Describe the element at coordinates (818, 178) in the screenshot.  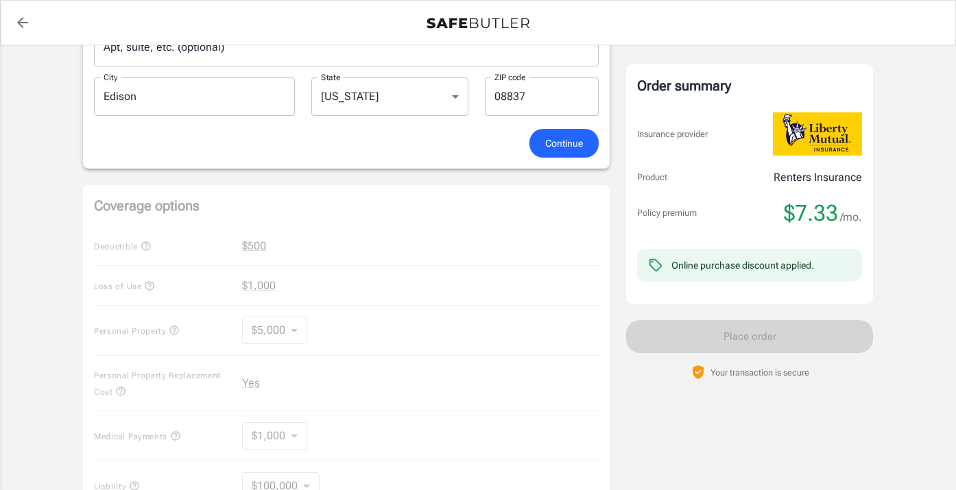
I see `p: Renters Insurance` at that location.